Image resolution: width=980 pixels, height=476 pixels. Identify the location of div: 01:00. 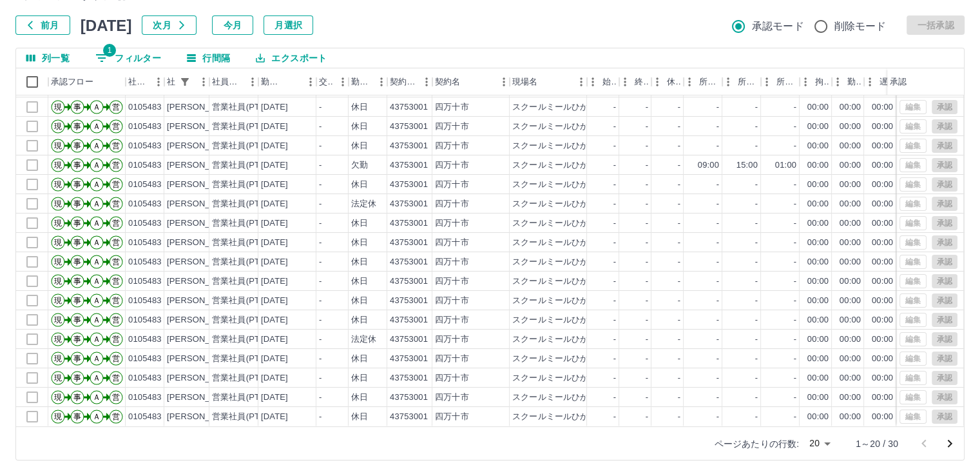
(786, 165).